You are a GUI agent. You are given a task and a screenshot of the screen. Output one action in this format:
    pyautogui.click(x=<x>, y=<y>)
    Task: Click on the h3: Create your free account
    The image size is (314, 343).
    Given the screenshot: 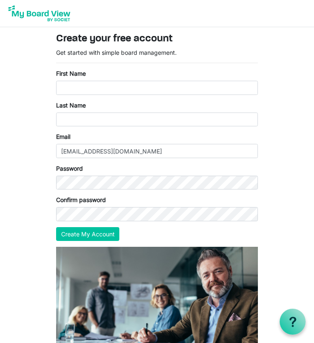 What is the action you would take?
    pyautogui.click(x=157, y=39)
    